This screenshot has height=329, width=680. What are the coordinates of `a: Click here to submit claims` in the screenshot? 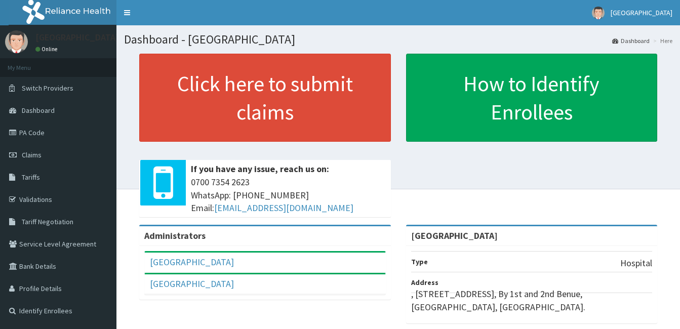 It's located at (265, 98).